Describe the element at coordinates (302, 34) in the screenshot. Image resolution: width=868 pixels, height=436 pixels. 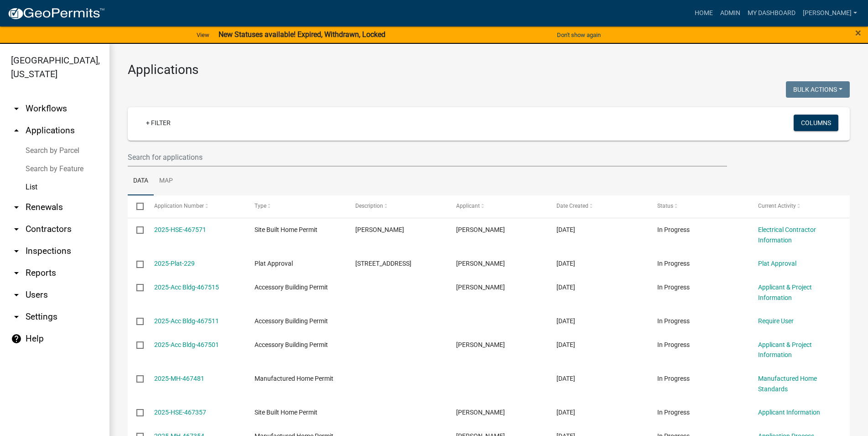
I see `strong: New Statuses available! Expired, Withdrawn, Locked` at that location.